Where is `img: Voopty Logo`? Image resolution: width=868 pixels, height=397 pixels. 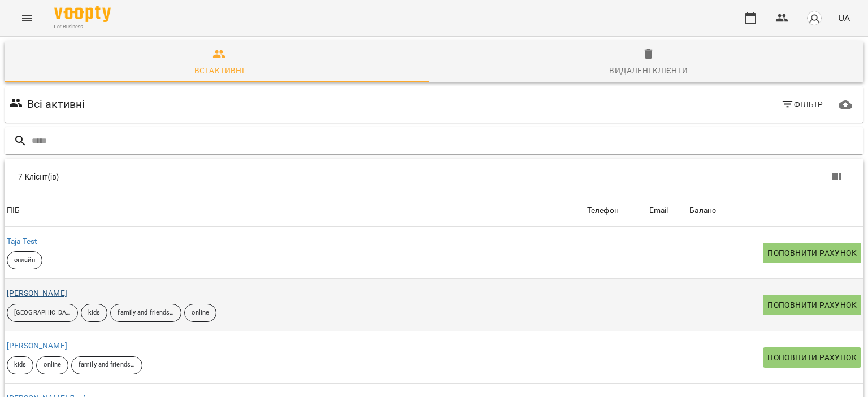
img: Voopty Logo is located at coordinates (82, 14).